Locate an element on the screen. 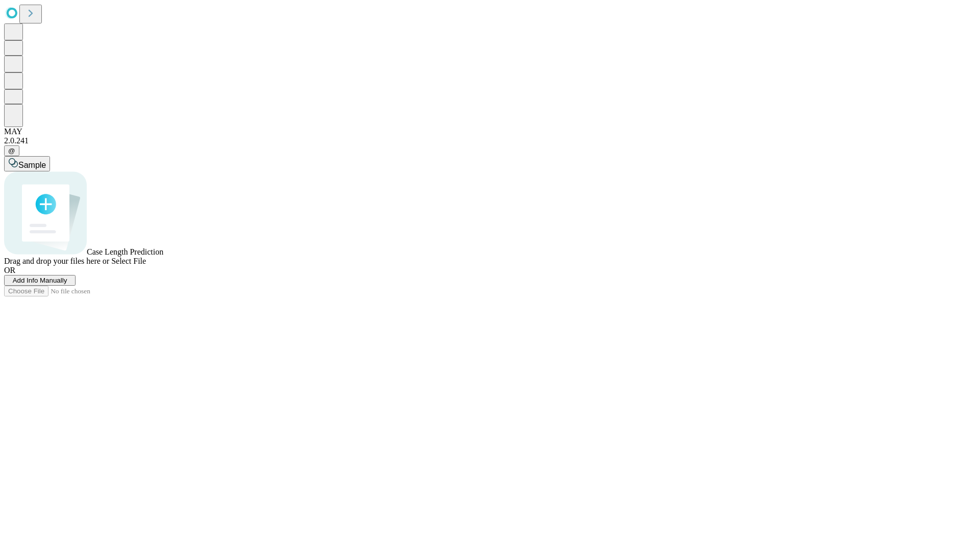 This screenshot has width=980, height=551. div: MAY is located at coordinates (490, 132).